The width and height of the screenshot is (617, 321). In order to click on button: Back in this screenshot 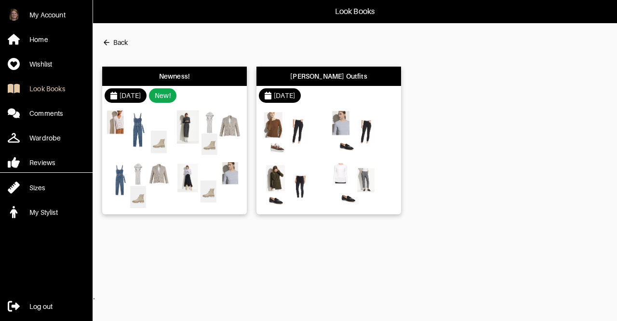, I will do `click(115, 42)`.